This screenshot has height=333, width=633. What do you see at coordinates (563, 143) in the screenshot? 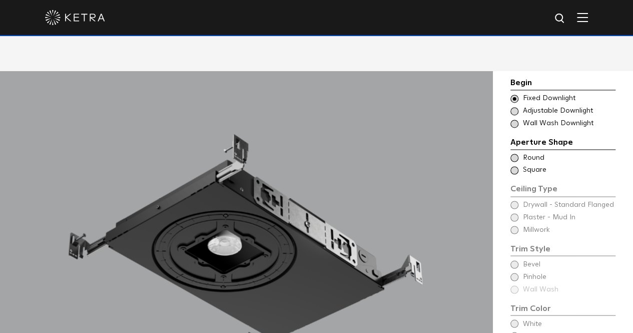
I see `div: Aperture Shape` at bounding box center [563, 143].